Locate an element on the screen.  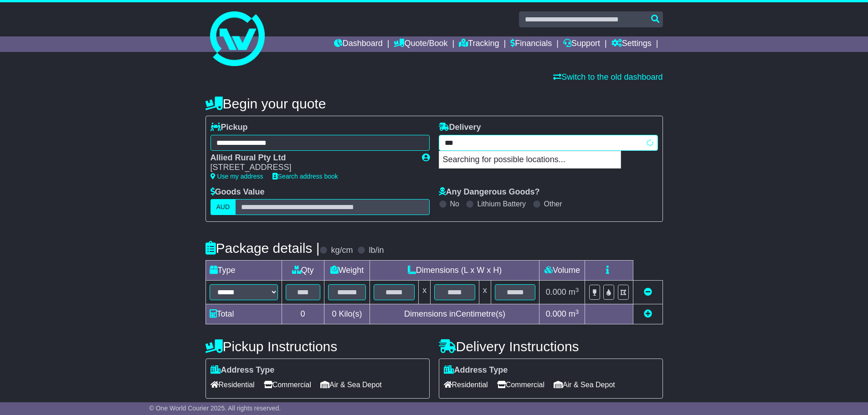
a: Settings is located at coordinates (631, 44).